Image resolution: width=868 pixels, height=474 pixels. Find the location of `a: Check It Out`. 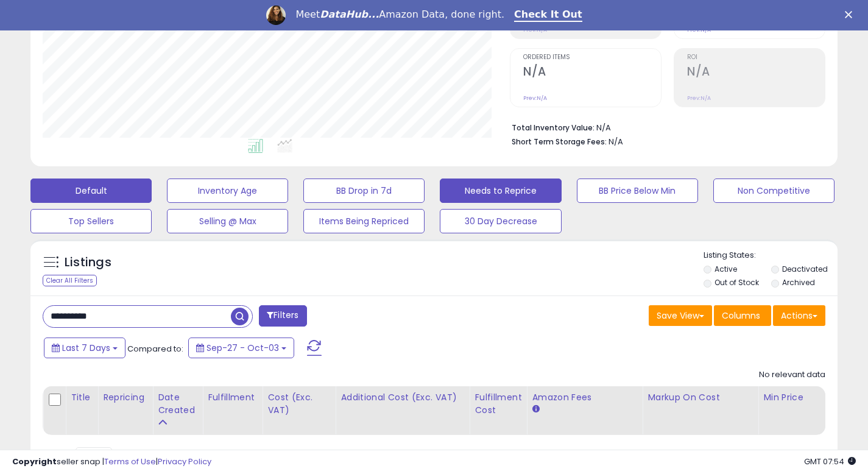

a: Check It Out is located at coordinates (549, 15).